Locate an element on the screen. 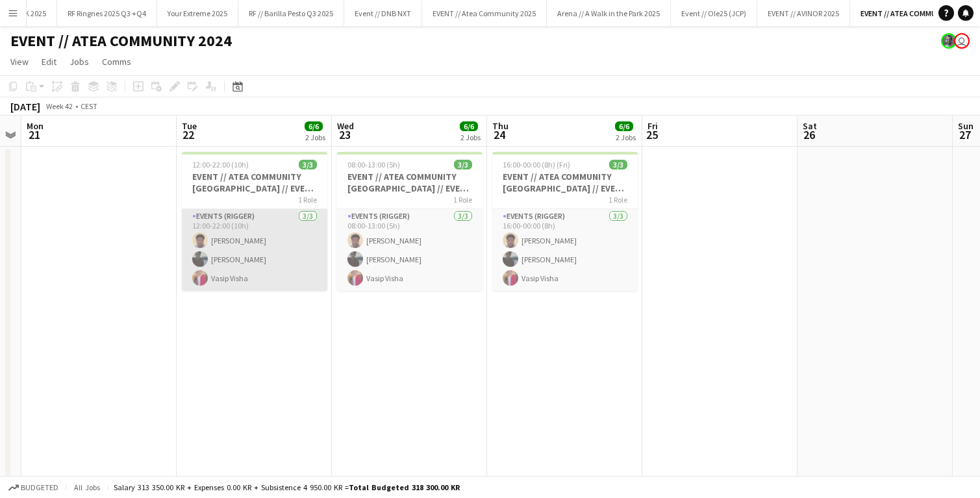 This screenshot has width=980, height=498. span: 23 is located at coordinates (344, 135).